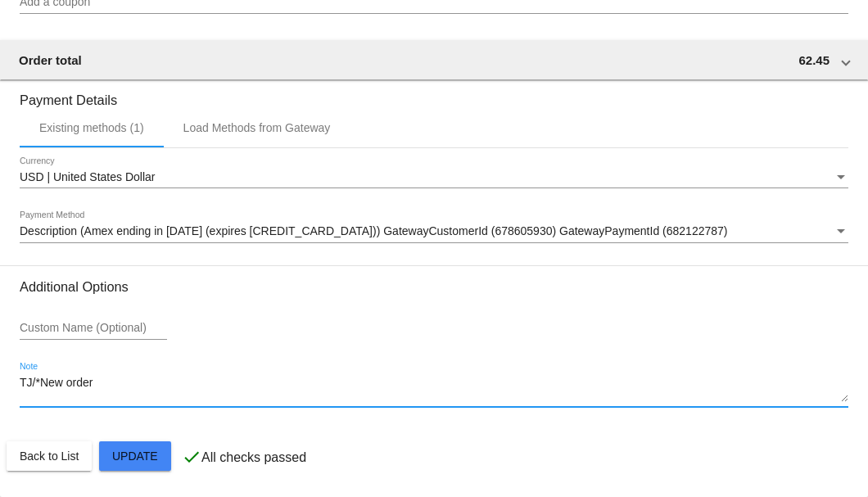  Describe the element at coordinates (814, 60) in the screenshot. I see `span: 62.45` at that location.